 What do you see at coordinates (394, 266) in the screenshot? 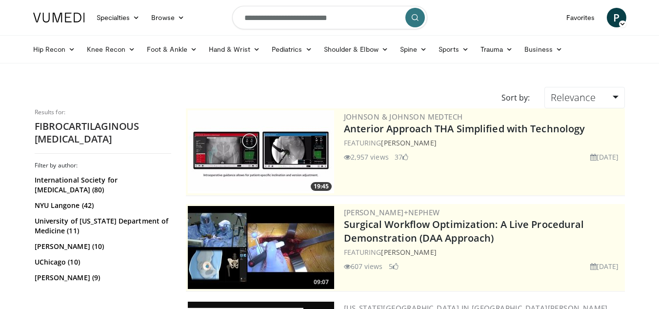
I see `li: 5` at bounding box center [394, 266].